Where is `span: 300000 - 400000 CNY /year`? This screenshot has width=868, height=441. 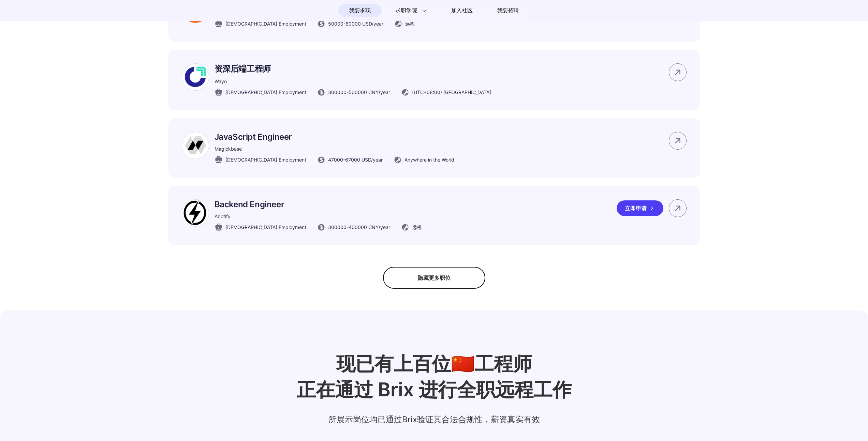 span: 300000 - 400000 CNY /year is located at coordinates (359, 227).